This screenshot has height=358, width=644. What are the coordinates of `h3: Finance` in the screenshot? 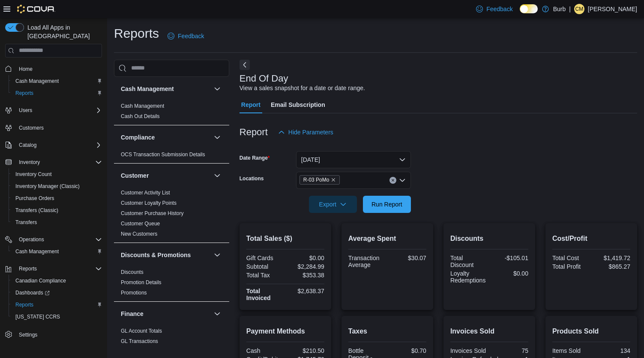 It's located at (132, 313).